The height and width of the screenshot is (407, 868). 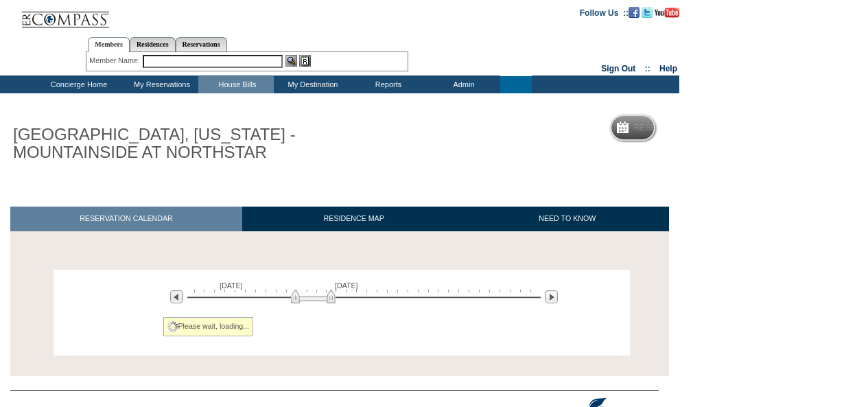 I want to click on img: Next, so click(x=552, y=296).